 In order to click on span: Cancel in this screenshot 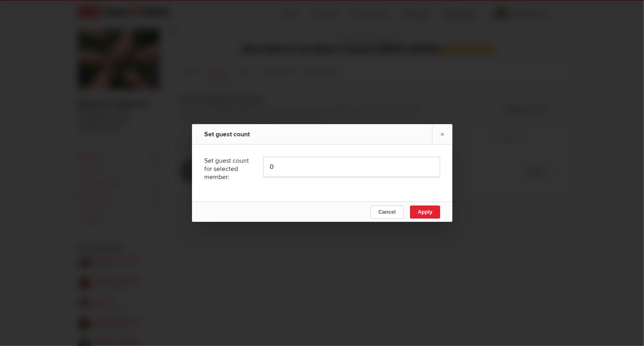, I will do `click(387, 212)`.